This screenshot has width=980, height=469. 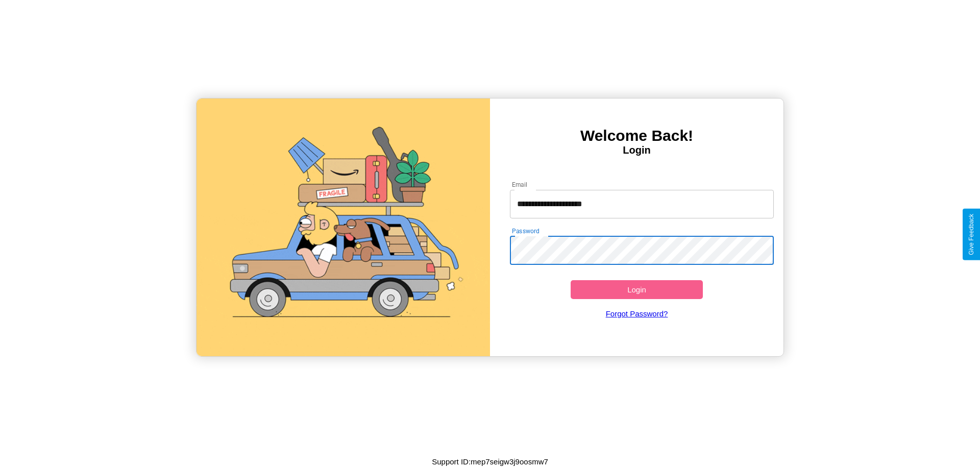 What do you see at coordinates (637, 136) in the screenshot?
I see `h3: Welcome Back!` at bounding box center [637, 136].